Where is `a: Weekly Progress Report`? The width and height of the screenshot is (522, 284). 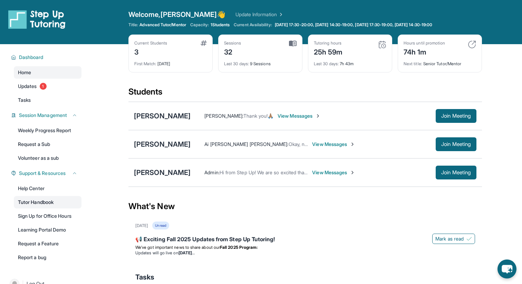 a: Weekly Progress Report is located at coordinates (48, 131).